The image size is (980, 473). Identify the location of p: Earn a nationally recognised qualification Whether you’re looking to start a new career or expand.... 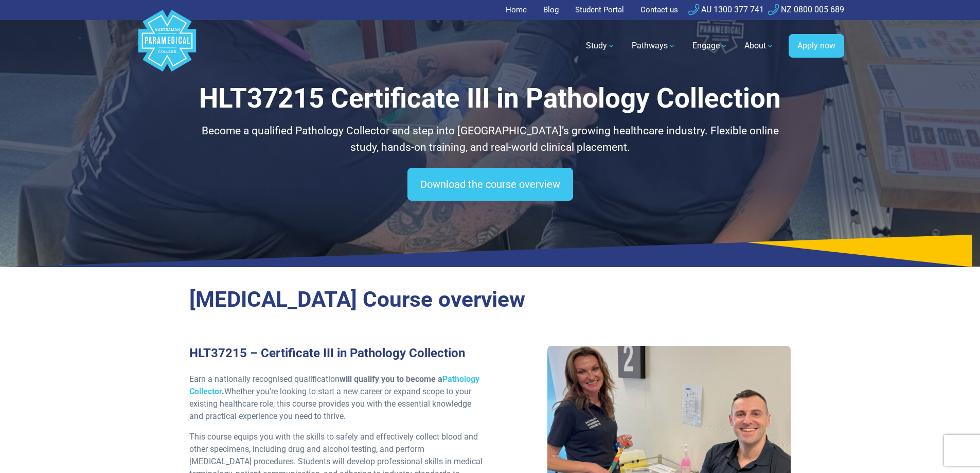
(337, 398).